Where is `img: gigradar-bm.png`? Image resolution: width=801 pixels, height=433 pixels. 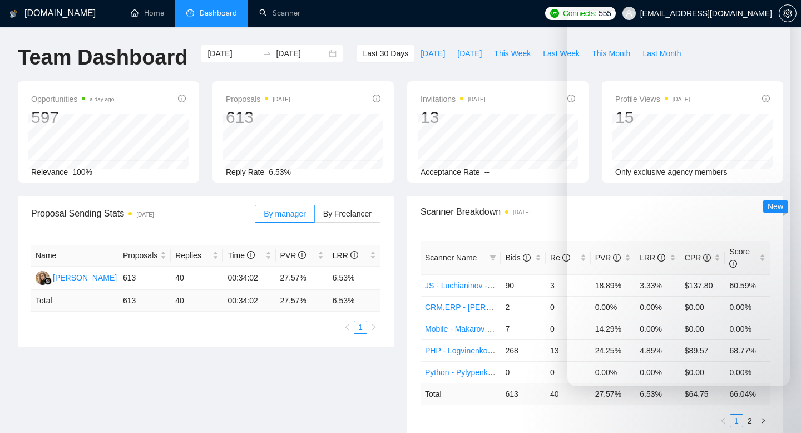
img: gigradar-bm.png is located at coordinates (48, 281).